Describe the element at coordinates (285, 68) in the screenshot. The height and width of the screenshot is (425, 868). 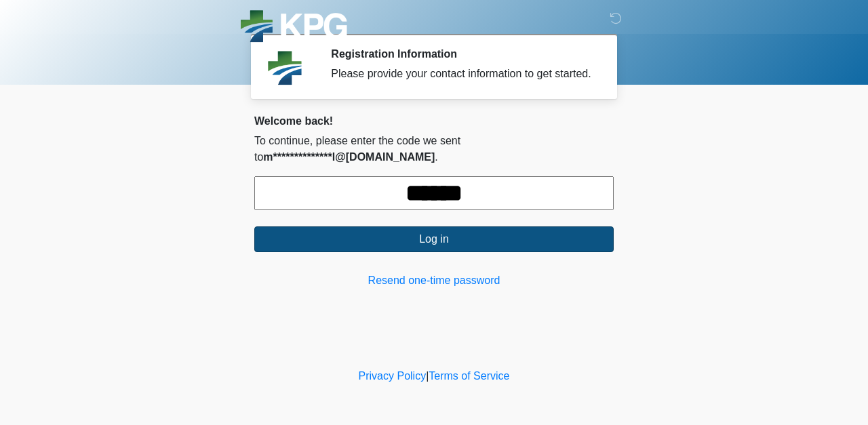
I see `img: Agent Avatar` at that location.